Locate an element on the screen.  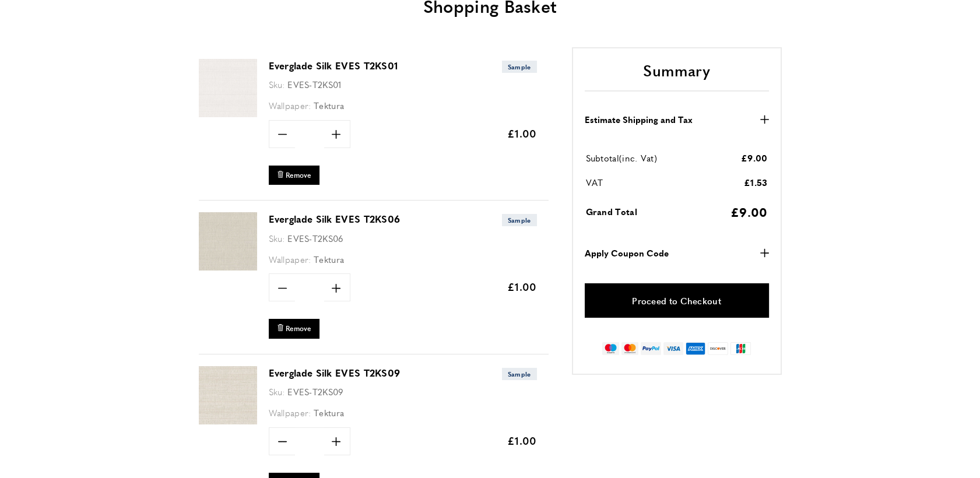
h2: Summary is located at coordinates (677, 76).